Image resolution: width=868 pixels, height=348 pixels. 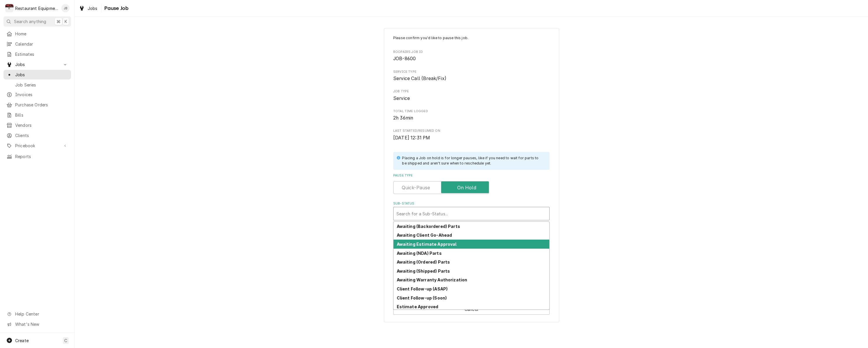 What do you see at coordinates (41, 313) in the screenshot?
I see `span: Help Center` at bounding box center [41, 313].